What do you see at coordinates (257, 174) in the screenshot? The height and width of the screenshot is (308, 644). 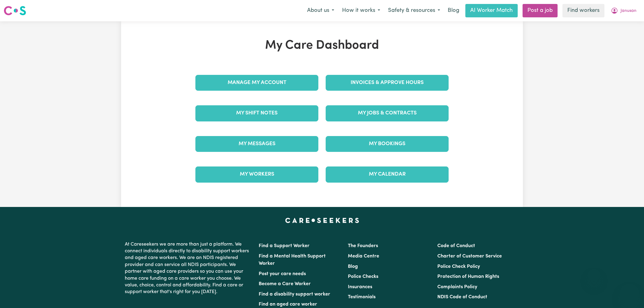 I see `a: My Workers` at bounding box center [257, 174].